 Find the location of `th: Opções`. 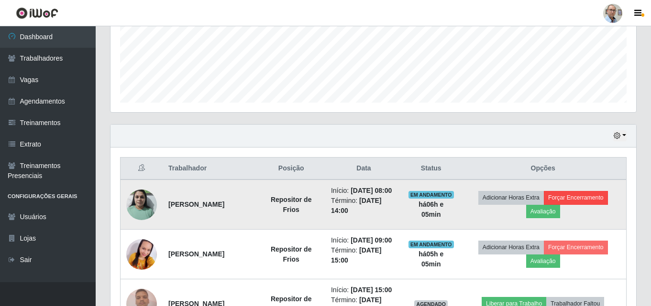

th: Opções is located at coordinates (543, 169).